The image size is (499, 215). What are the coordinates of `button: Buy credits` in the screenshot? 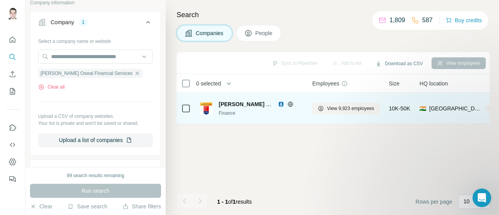 It's located at (463, 20).